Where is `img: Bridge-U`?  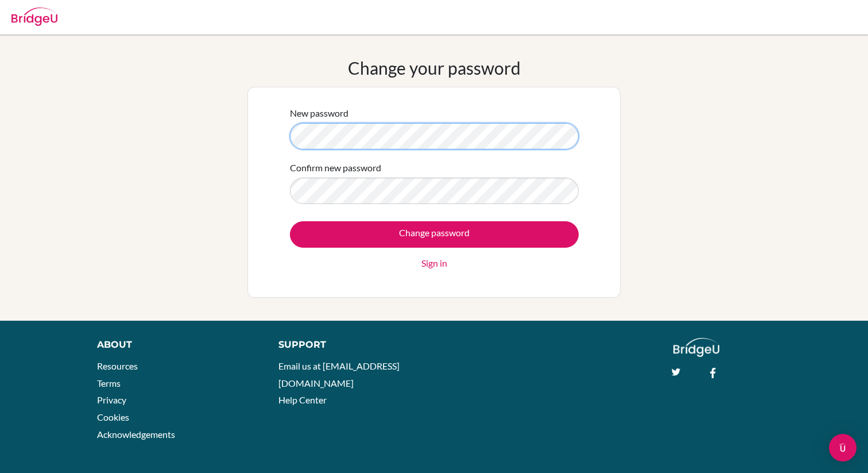
img: Bridge-U is located at coordinates (34, 17).